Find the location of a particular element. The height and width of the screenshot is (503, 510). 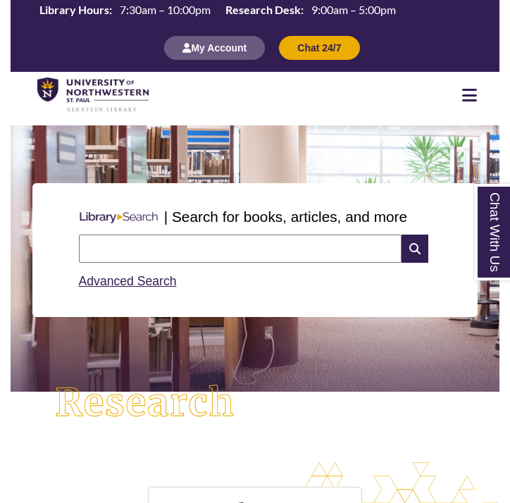

button: Chat 24/7 is located at coordinates (319, 48).